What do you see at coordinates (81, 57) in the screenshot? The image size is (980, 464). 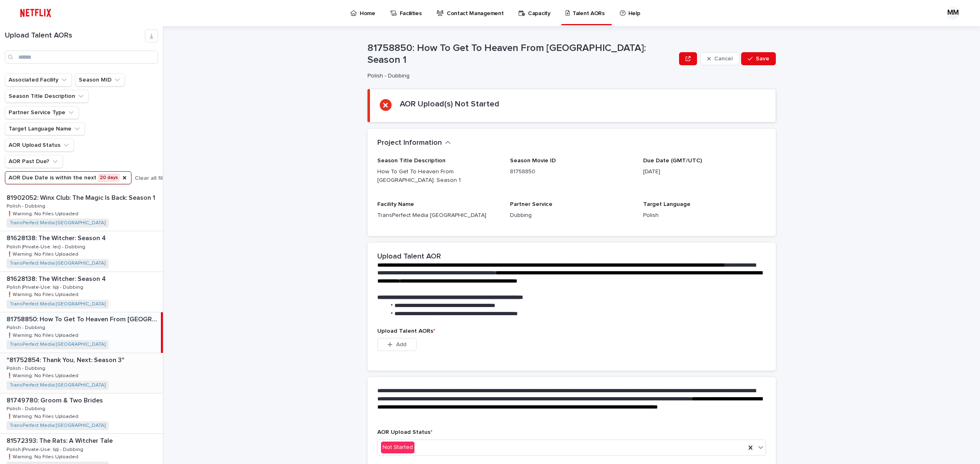 I see `input: Search` at bounding box center [81, 57].